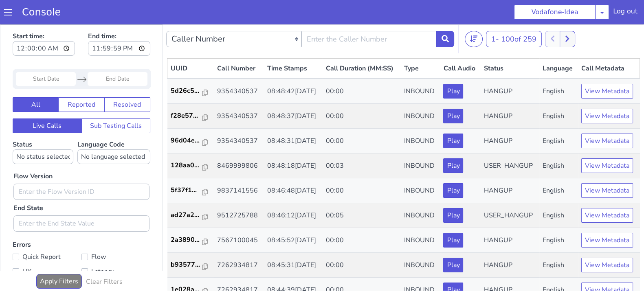 The image size is (644, 298). I want to click on th: Type, so click(421, 45).